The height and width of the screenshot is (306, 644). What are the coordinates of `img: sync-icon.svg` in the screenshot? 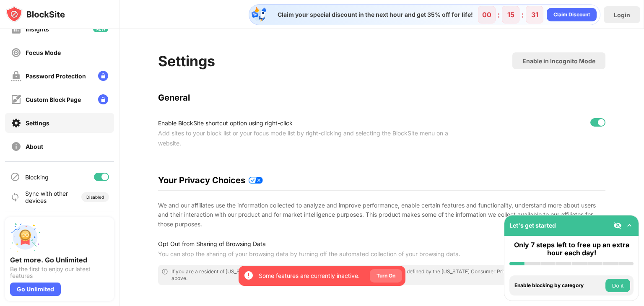 It's located at (15, 197).